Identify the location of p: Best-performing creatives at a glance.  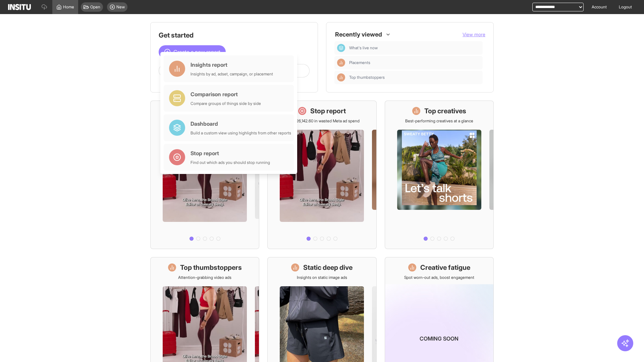
(439, 121).